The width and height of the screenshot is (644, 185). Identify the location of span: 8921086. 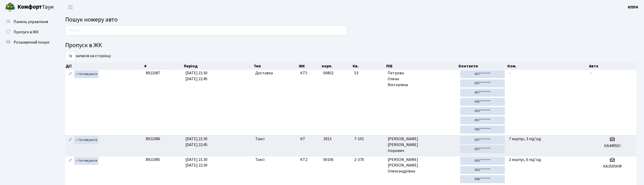
(153, 139).